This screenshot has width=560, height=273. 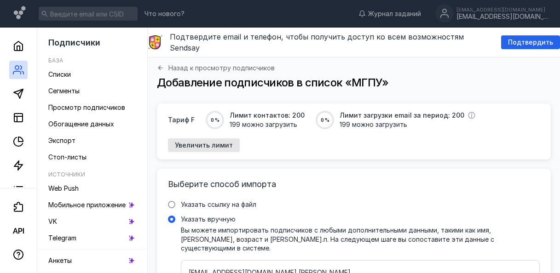 What do you see at coordinates (92, 261) in the screenshot?
I see `a: Анкеты` at bounding box center [92, 261].